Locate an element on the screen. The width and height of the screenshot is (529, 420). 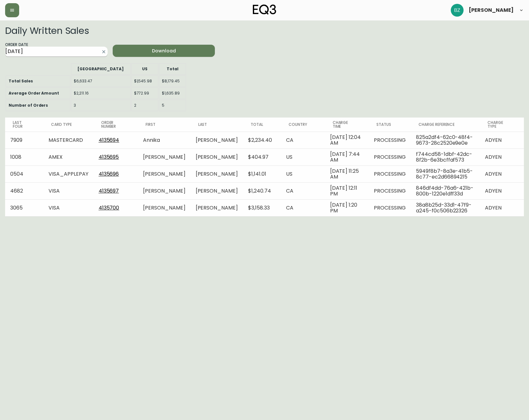
th: Last is located at coordinates (217, 125).